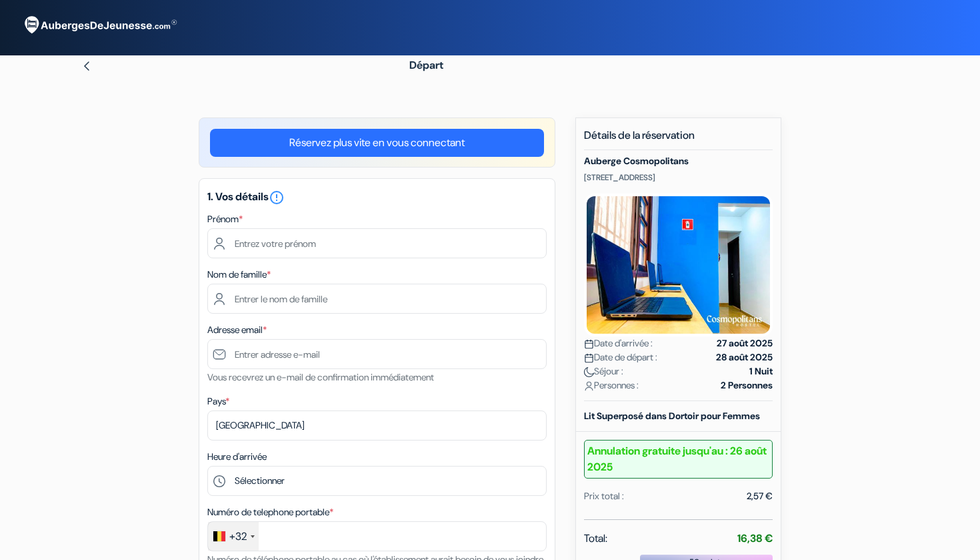 The width and height of the screenshot is (980, 560). I want to click on span: Personnes :, so click(611, 385).